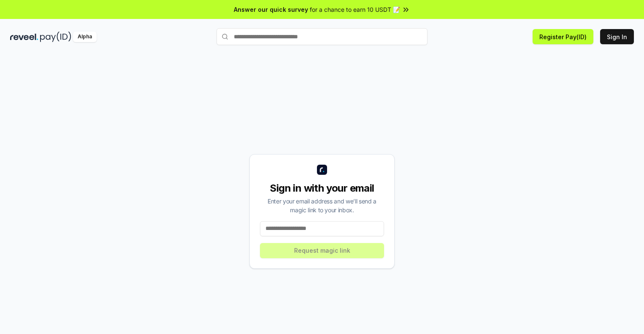  What do you see at coordinates (24, 36) in the screenshot?
I see `img: reveel_dark` at bounding box center [24, 36].